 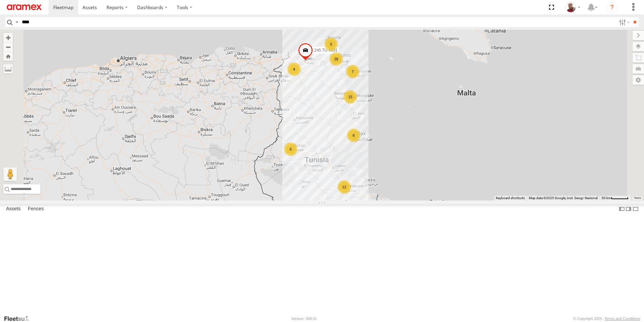 I want to click on a: Terms and Conditions, so click(x=623, y=318).